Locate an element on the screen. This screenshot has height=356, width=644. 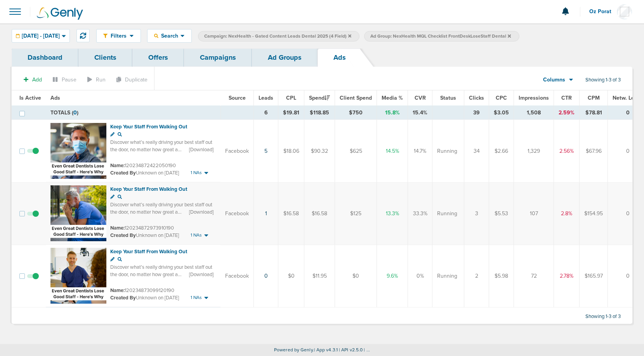
td: $165.97 is located at coordinates (594, 276).